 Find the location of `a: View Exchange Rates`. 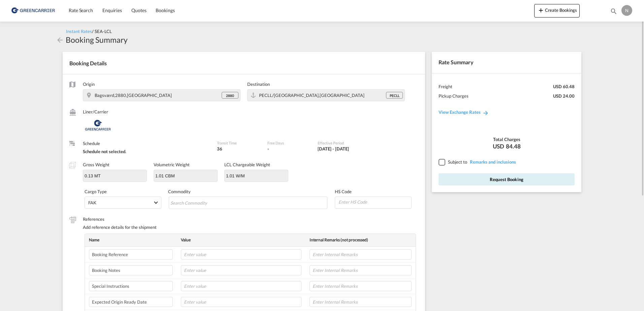

a: View Exchange Rates is located at coordinates (464, 112).